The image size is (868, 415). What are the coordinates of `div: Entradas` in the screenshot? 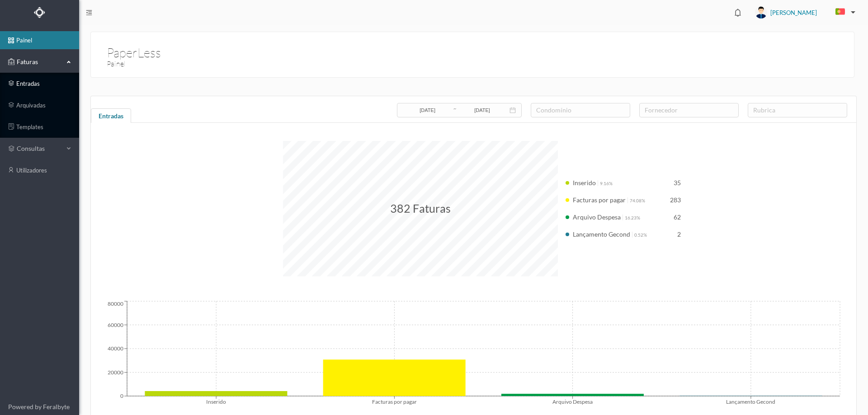 It's located at (111, 118).